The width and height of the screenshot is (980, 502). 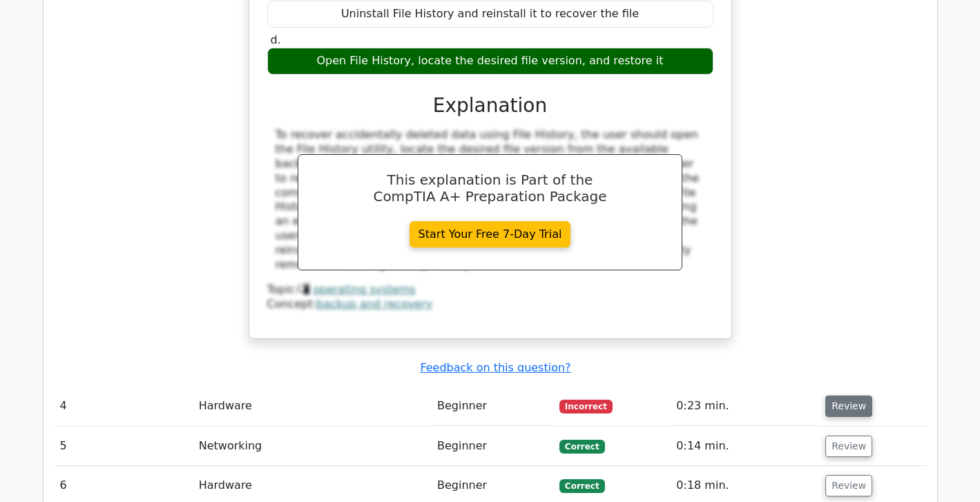 What do you see at coordinates (490, 304) in the screenshot?
I see `div: Concept:` at bounding box center [490, 304].